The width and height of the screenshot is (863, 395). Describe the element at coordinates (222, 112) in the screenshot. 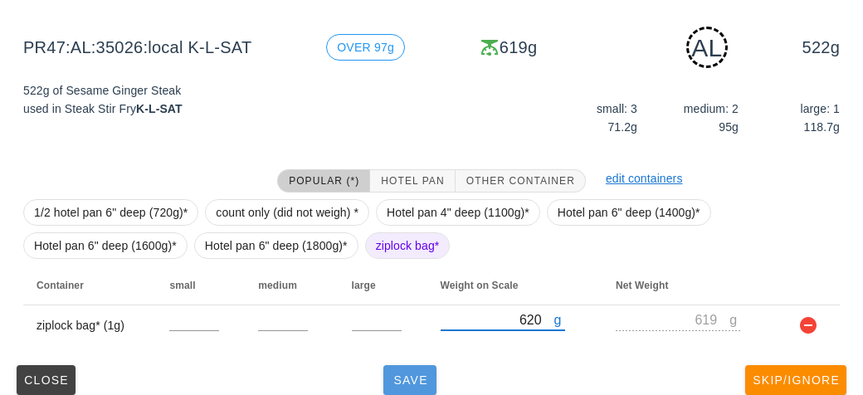

I see `div: 522g of Sesame Ginger Steak used in Steak Stir Fry` at that location.